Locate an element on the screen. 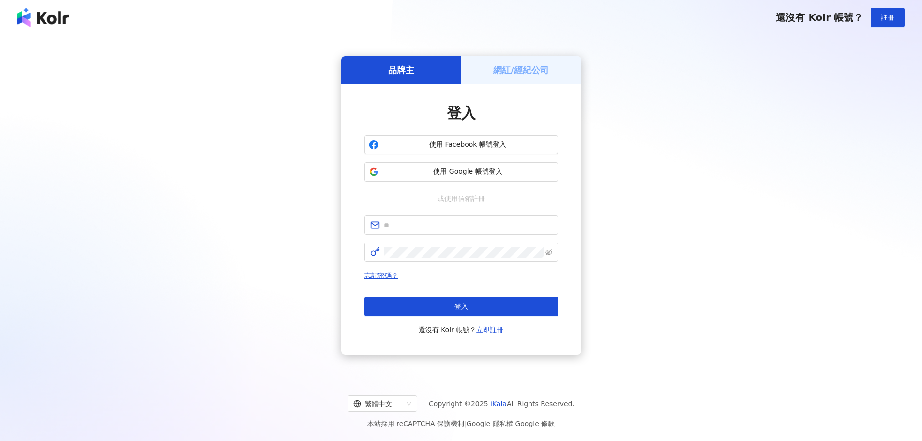  a: 忘記密碼？ is located at coordinates (381, 275).